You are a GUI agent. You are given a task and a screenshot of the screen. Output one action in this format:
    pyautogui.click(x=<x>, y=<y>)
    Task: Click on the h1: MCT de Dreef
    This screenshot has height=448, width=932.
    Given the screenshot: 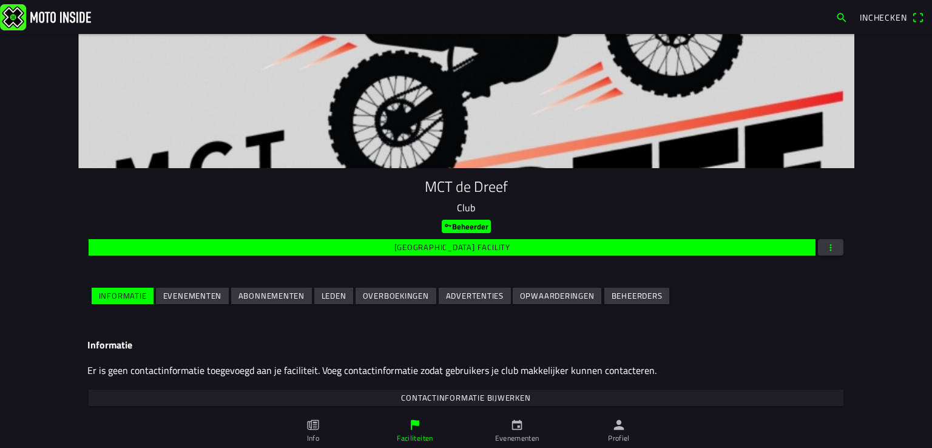 What is the action you would take?
    pyautogui.click(x=466, y=186)
    